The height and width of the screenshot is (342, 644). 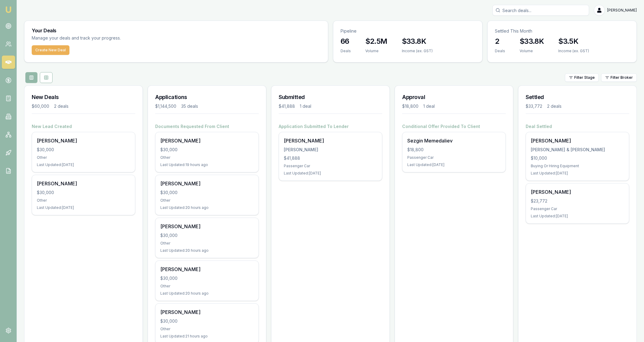 What do you see at coordinates (454, 141) in the screenshot?
I see `div: Sezgin Memedaliev` at bounding box center [454, 141].